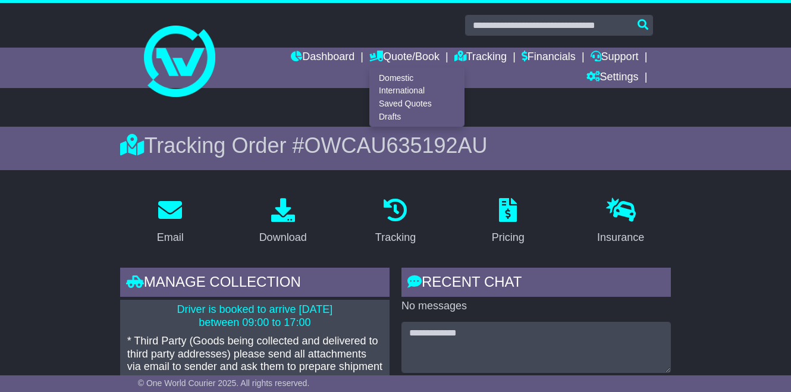 The image size is (791, 392). What do you see at coordinates (417, 78) in the screenshot?
I see `a: Domestic` at bounding box center [417, 78].